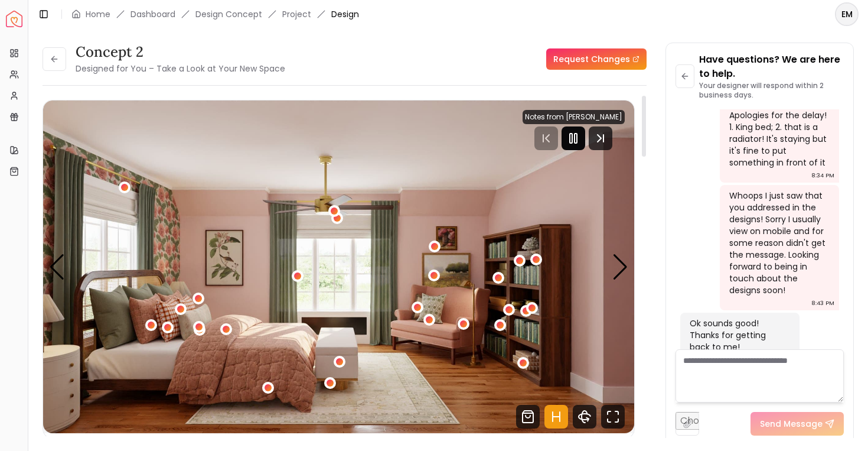 Image resolution: width=868 pixels, height=451 pixels. Describe the element at coordinates (345, 14) in the screenshot. I see `span: Design` at that location.